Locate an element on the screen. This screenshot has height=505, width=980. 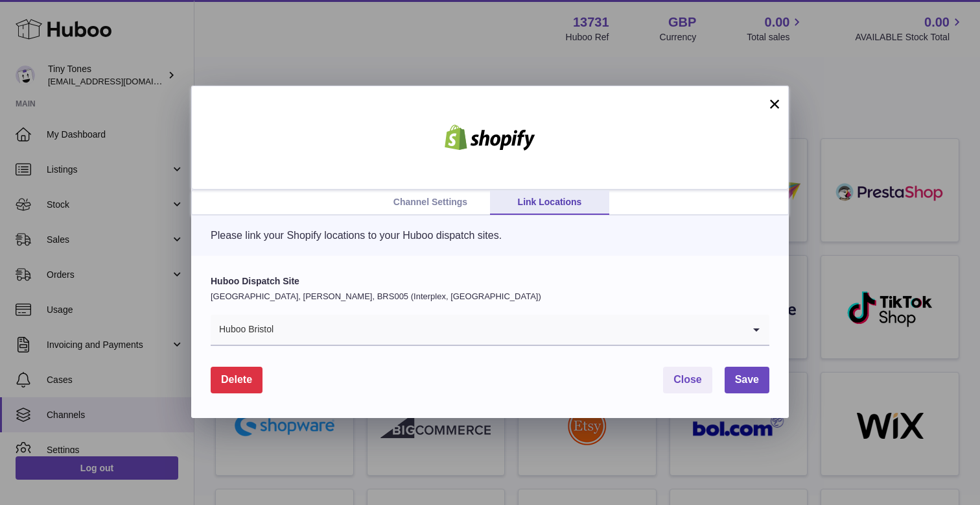
button: Delete is located at coordinates (237, 379).